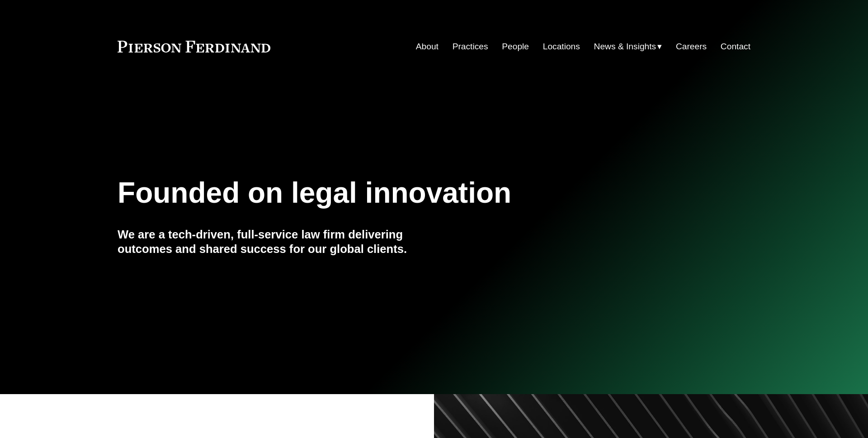  I want to click on a: folder dropdown, so click(628, 47).